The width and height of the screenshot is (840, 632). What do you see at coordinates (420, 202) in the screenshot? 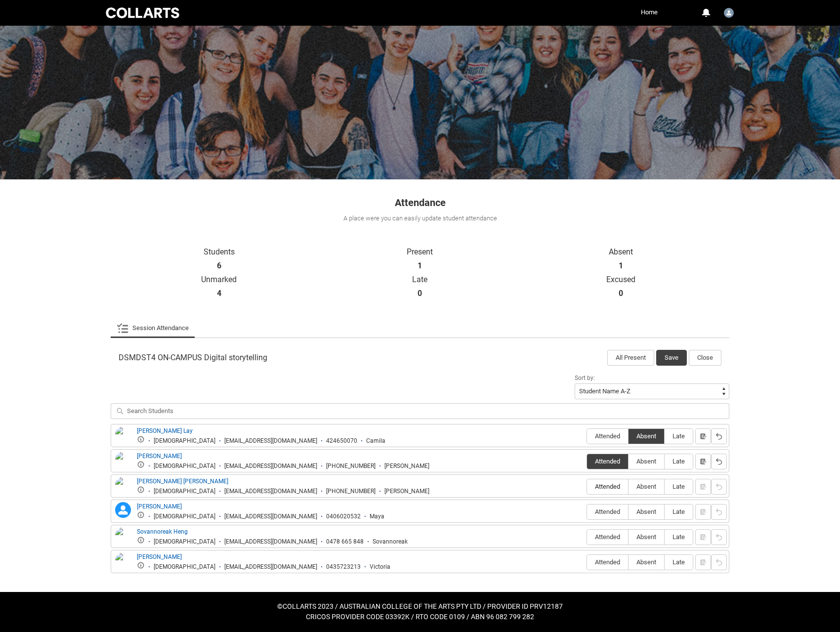
I see `span: Attendance` at bounding box center [420, 202].